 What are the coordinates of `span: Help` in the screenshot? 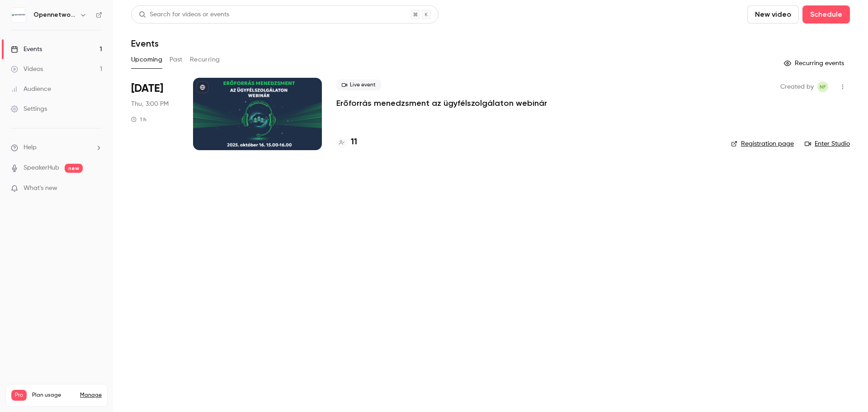 It's located at (30, 147).